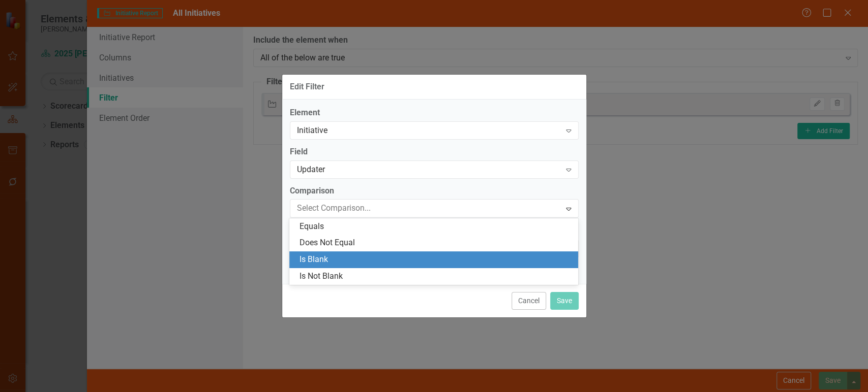 Image resolution: width=868 pixels, height=392 pixels. I want to click on div: Does Not Equal, so click(435, 243).